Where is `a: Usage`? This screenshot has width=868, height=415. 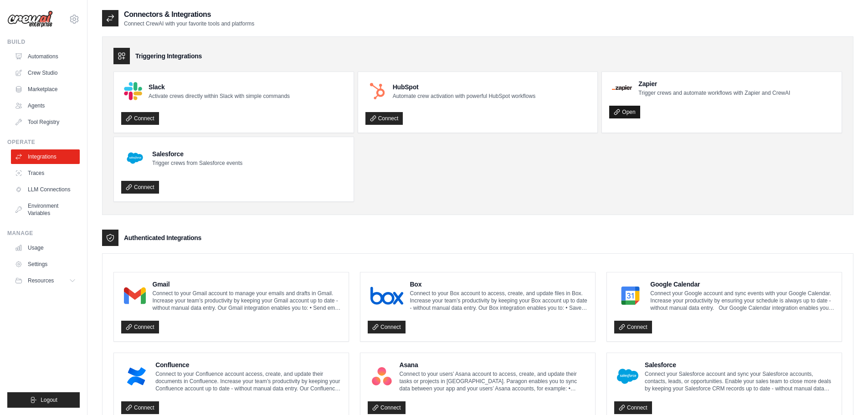
a: Usage is located at coordinates (45, 248).